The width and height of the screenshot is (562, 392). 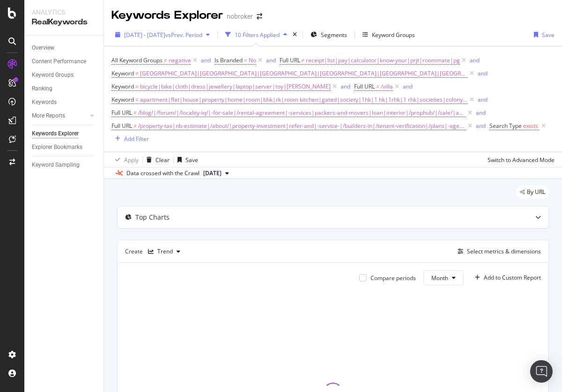 What do you see at coordinates (506, 126) in the screenshot?
I see `span: Search Type` at bounding box center [506, 126].